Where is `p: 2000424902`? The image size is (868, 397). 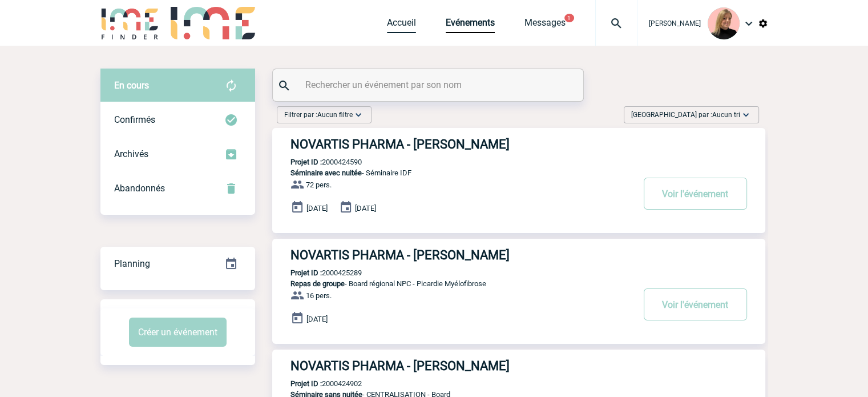
p: 2000424902 is located at coordinates (317, 383).